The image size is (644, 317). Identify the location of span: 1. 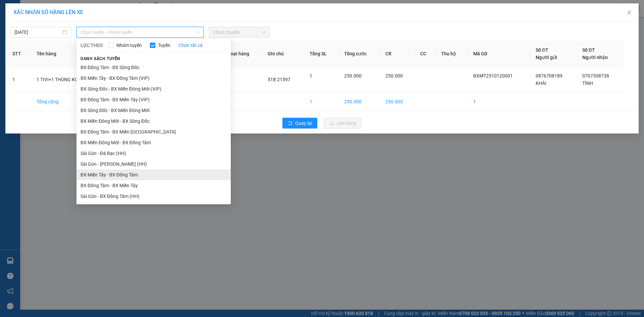
(311, 76).